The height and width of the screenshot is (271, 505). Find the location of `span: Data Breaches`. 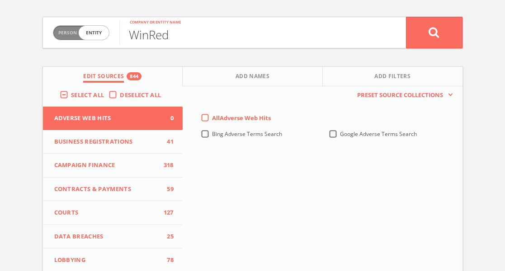

span: Data Breaches is located at coordinates (107, 237).